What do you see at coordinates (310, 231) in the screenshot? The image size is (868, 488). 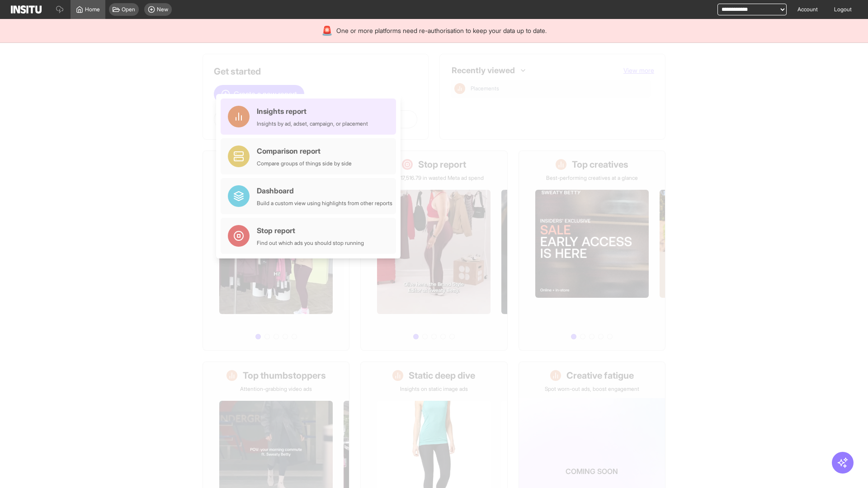 I see `div: Stop report` at bounding box center [310, 231].